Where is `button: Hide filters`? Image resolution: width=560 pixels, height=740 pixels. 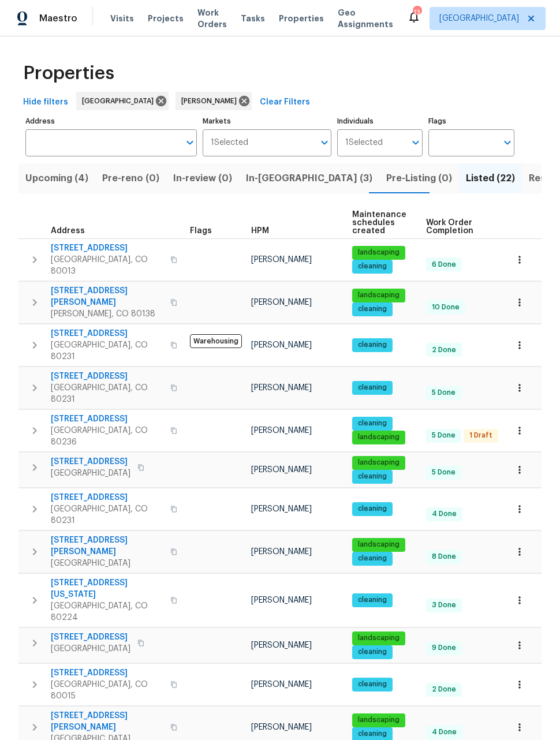
button: Hide filters is located at coordinates (46, 102).